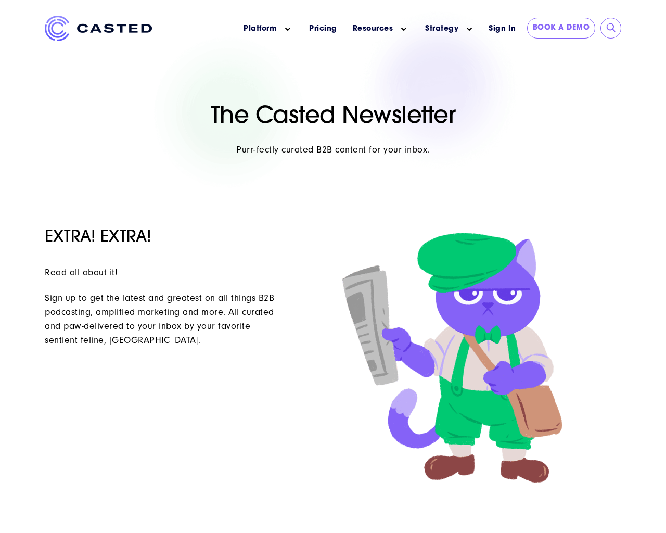 This screenshot has height=533, width=666. What do you see at coordinates (442, 29) in the screenshot?
I see `a: Strategy` at bounding box center [442, 29].